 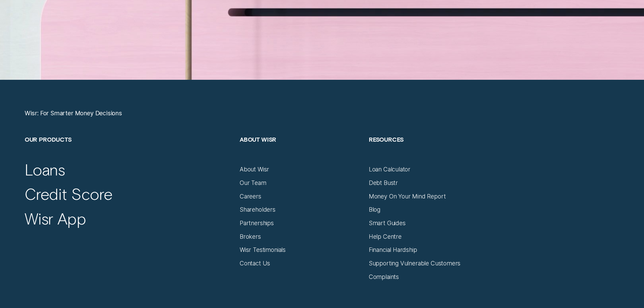 What do you see at coordinates (250, 237) in the screenshot?
I see `div: Brokers` at bounding box center [250, 237].